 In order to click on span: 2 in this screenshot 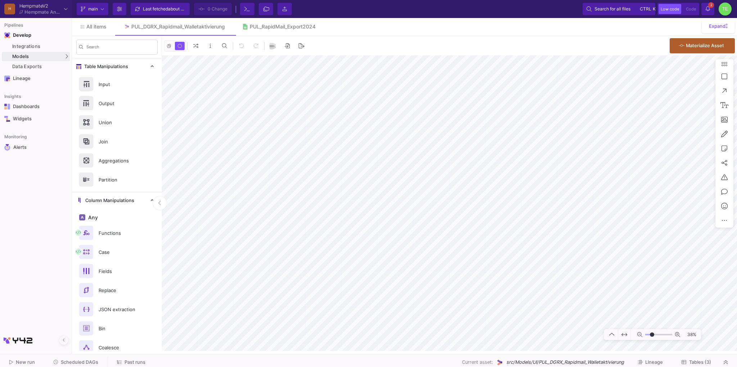, I will do `click(711, 5)`.